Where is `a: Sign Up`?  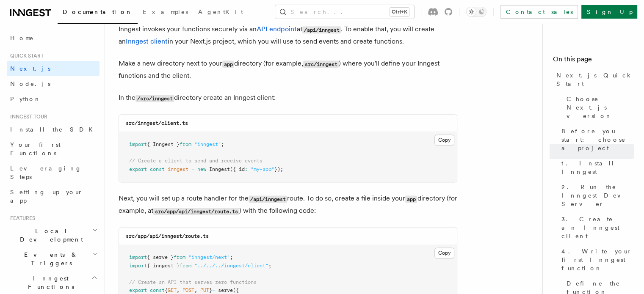
a: Sign Up is located at coordinates (609, 12).